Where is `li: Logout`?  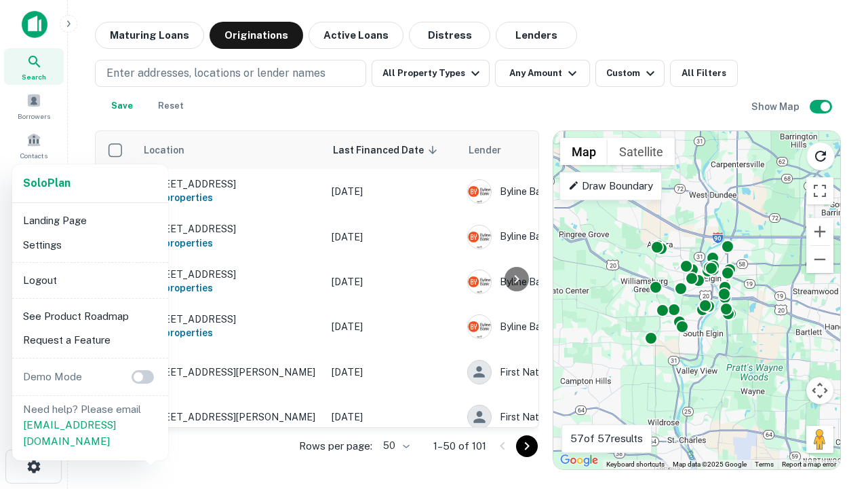
li: Logout is located at coordinates (90, 280).